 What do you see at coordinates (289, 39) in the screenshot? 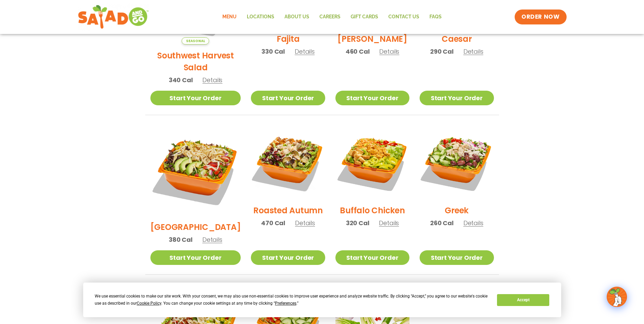
I see `h2: Fajita` at bounding box center [289, 39].